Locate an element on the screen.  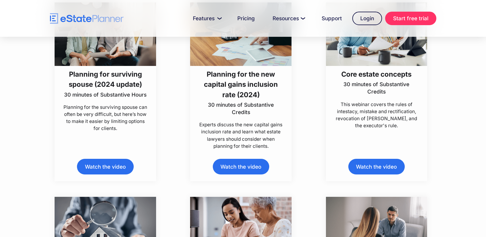
a: Features is located at coordinates (206, 18).